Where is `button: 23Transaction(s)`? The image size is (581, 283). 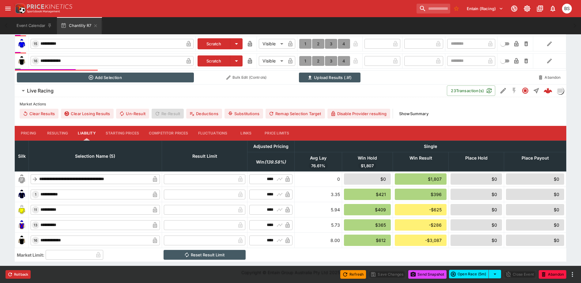 button: 23Transaction(s) is located at coordinates (471, 91).